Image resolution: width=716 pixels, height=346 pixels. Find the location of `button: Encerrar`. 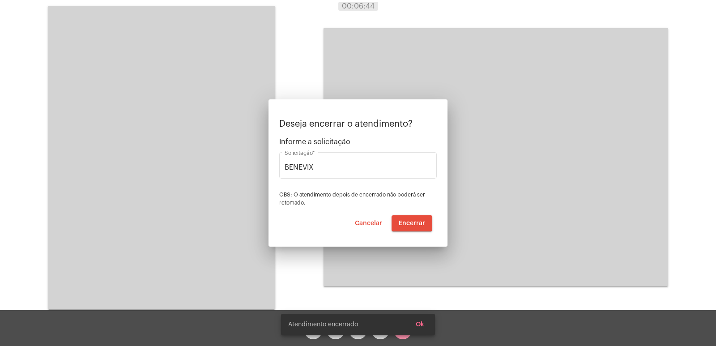

button: Encerrar is located at coordinates (412, 223).